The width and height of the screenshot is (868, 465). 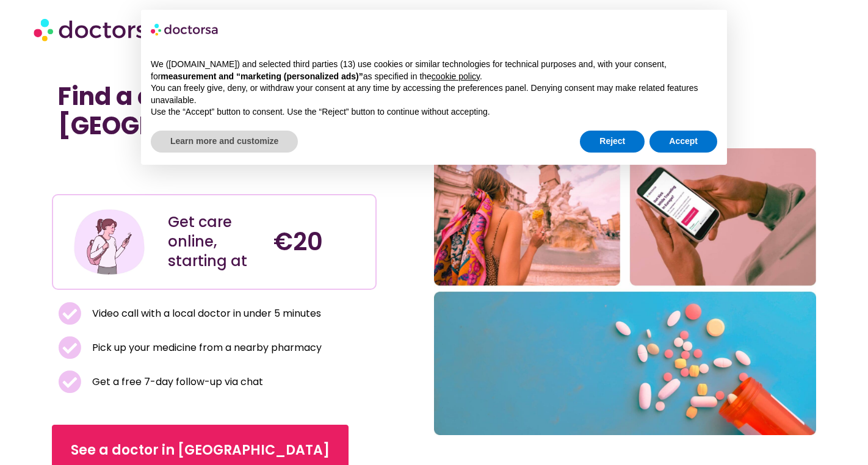 I want to click on div: Get care online, starting at, so click(x=214, y=242).